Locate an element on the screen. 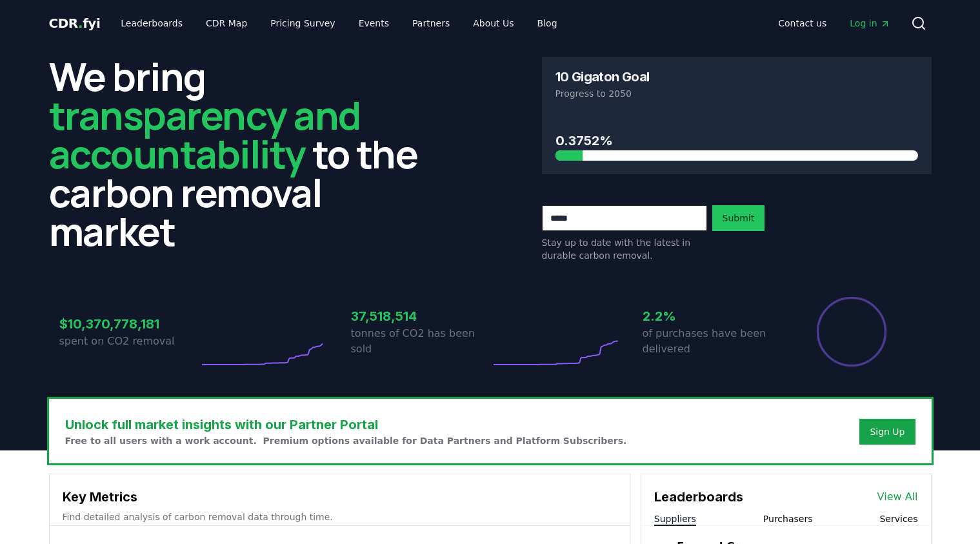 This screenshot has height=544, width=980. div: Percentage of sales delivered is located at coordinates (852, 332).